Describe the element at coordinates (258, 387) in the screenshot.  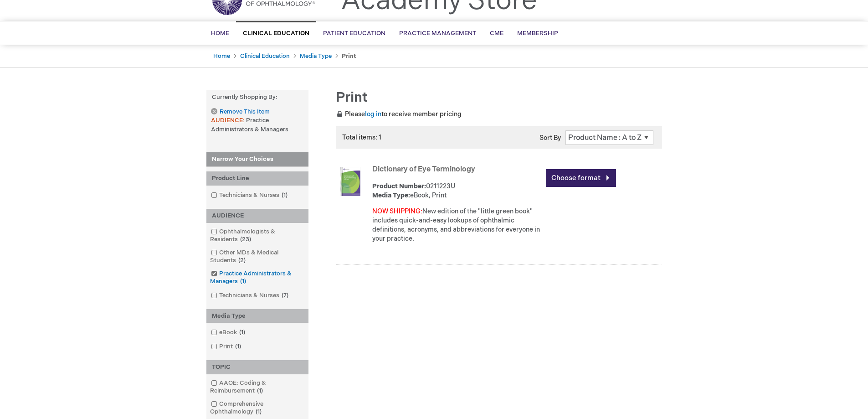
I see `a: AAOE: Coding & Reimbursement1` at that location.